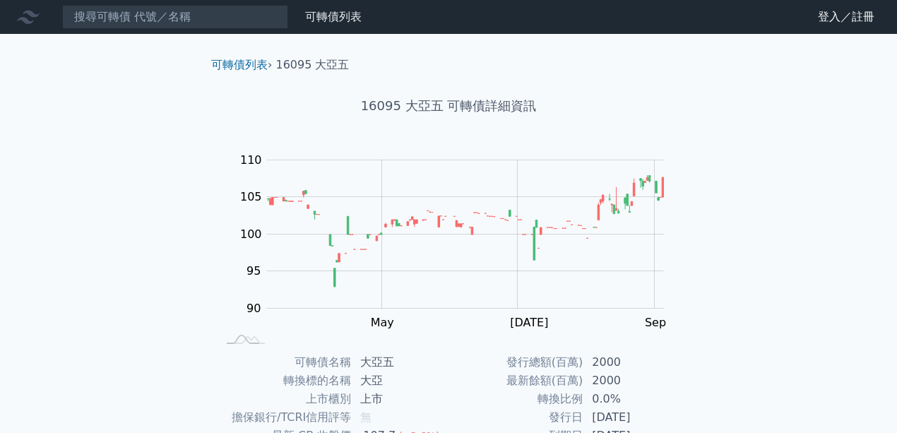  What do you see at coordinates (515, 417) in the screenshot?
I see `td: 發行日` at bounding box center [515, 417].